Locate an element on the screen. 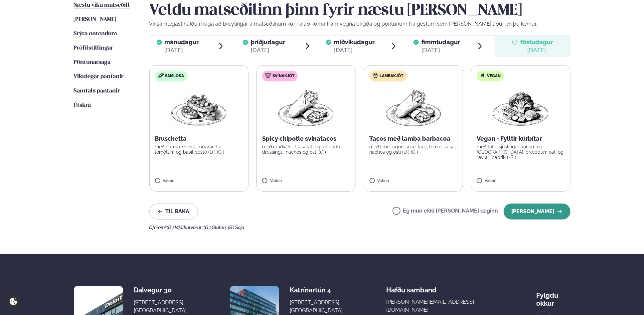 The width and height of the screenshot is (644, 315). span: Næstu viku matseðill is located at coordinates (102, 5).